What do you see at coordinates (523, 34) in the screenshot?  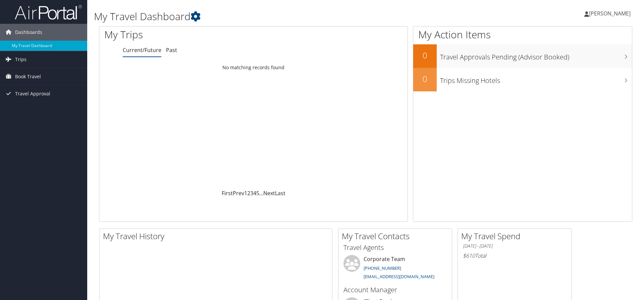 I see `h1: My Action Items` at bounding box center [523, 34].